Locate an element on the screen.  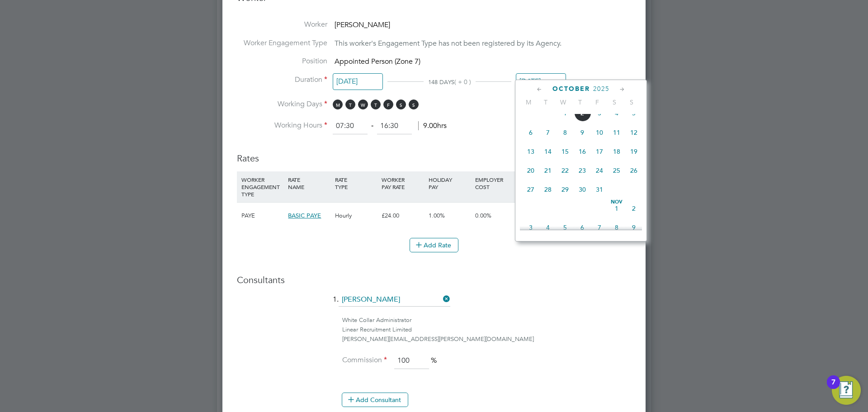
span: 23 is located at coordinates (582, 170).